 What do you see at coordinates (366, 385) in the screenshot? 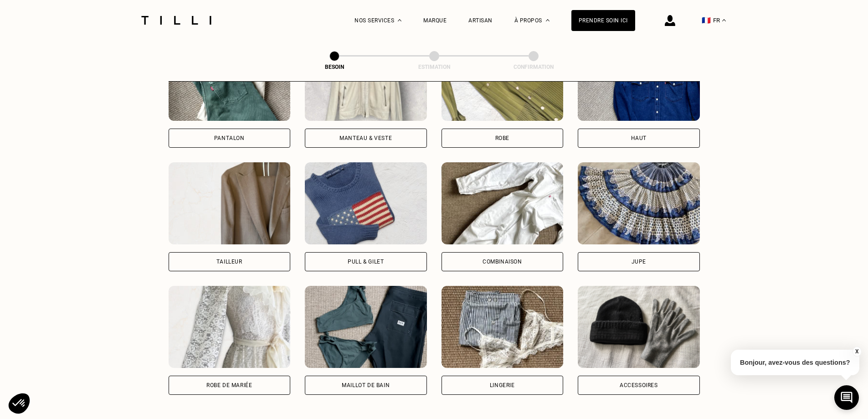
I see `div: Maillot de bain` at bounding box center [366, 385].